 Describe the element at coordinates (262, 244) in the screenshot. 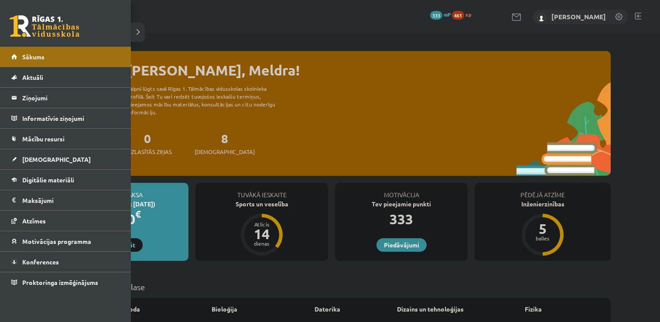

I see `div: dienas` at that location.